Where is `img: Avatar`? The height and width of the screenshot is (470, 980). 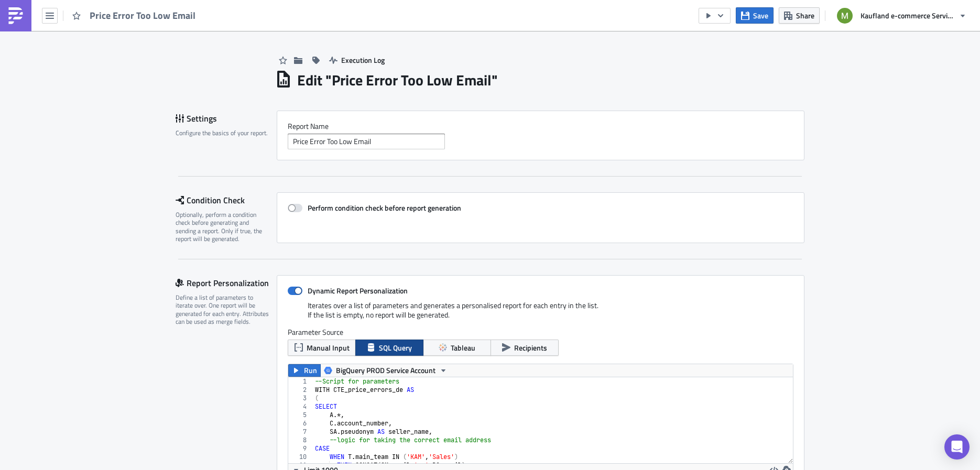
img: Avatar is located at coordinates (845, 15).